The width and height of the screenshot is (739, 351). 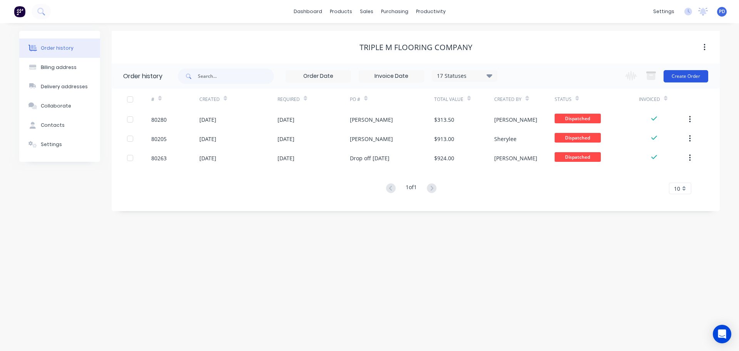 What do you see at coordinates (444, 119) in the screenshot?
I see `div: $313.50` at bounding box center [444, 119].